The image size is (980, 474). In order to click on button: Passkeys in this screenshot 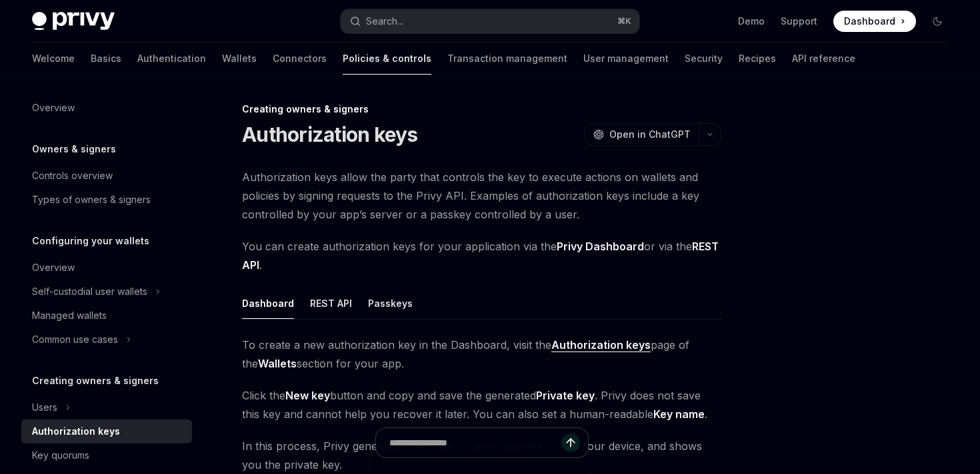, I will do `click(390, 303)`.